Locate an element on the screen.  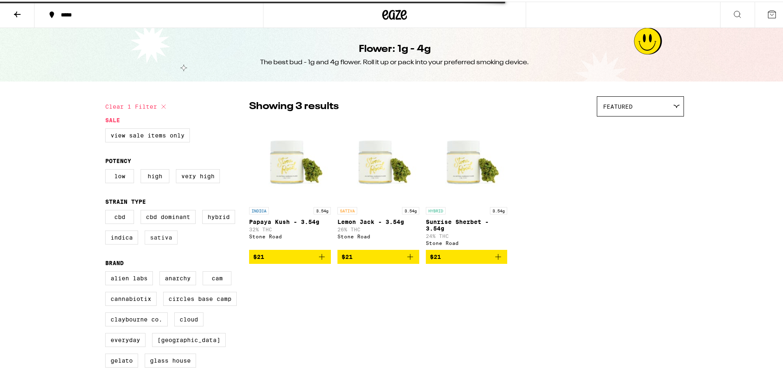
label: View Sale Items Only is located at coordinates (148, 134).